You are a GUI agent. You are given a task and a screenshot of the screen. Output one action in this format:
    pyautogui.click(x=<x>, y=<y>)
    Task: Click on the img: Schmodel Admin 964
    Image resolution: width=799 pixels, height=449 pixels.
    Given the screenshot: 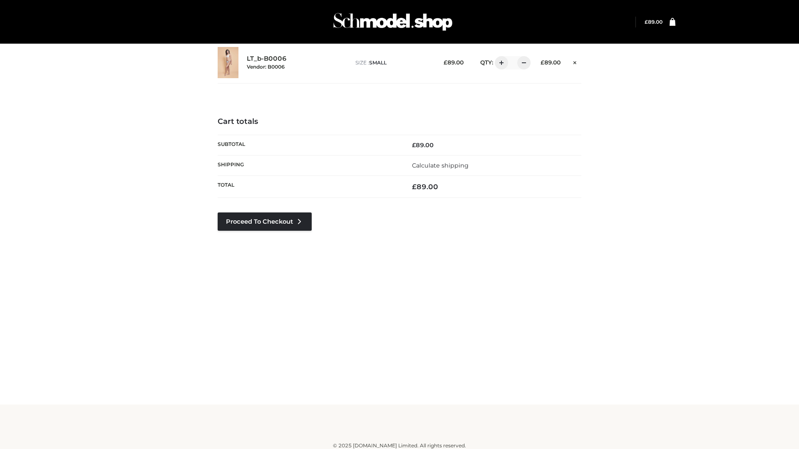 What is the action you would take?
    pyautogui.click(x=393, y=22)
    